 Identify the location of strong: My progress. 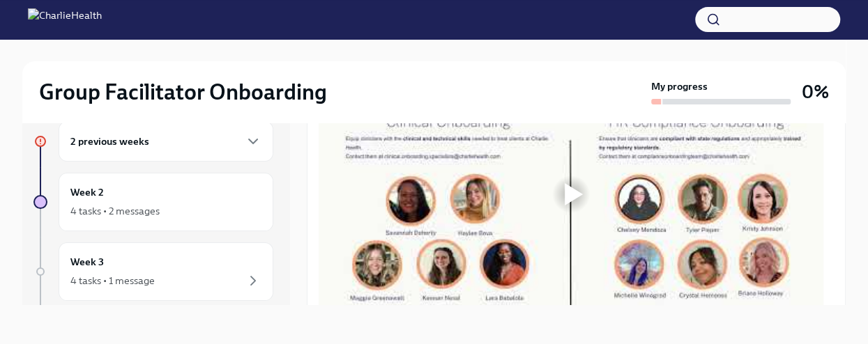
(679, 87).